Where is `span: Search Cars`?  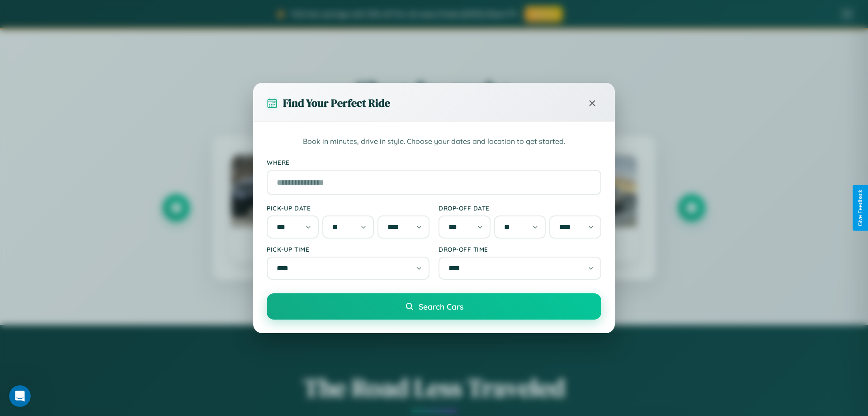
span: Search Cars is located at coordinates (441, 306).